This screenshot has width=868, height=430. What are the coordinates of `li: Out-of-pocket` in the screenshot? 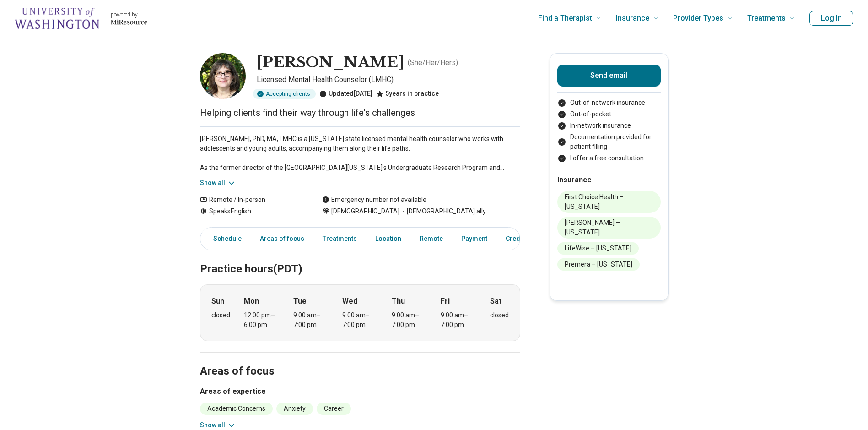 It's located at (609, 114).